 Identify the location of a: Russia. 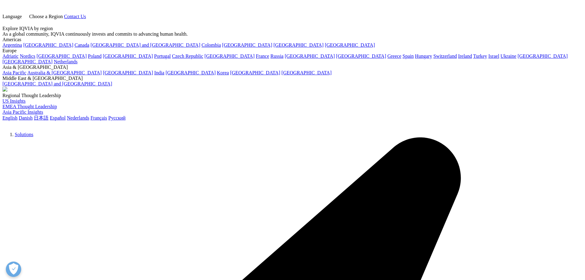
(277, 56).